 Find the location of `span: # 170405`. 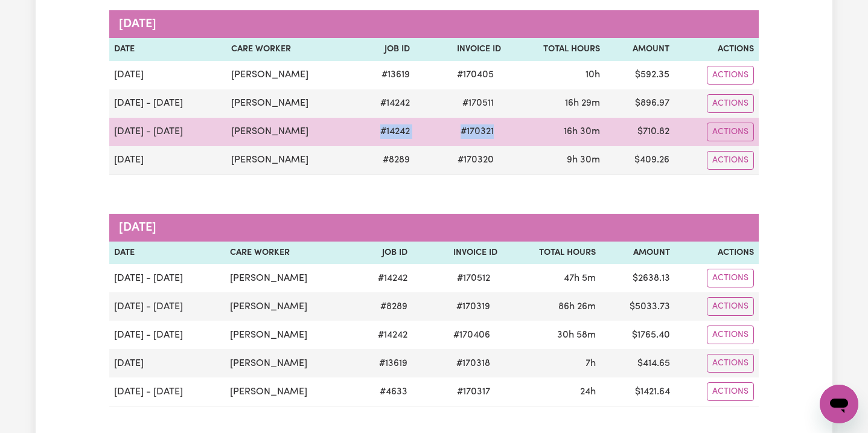

span: # 170405 is located at coordinates (475, 75).